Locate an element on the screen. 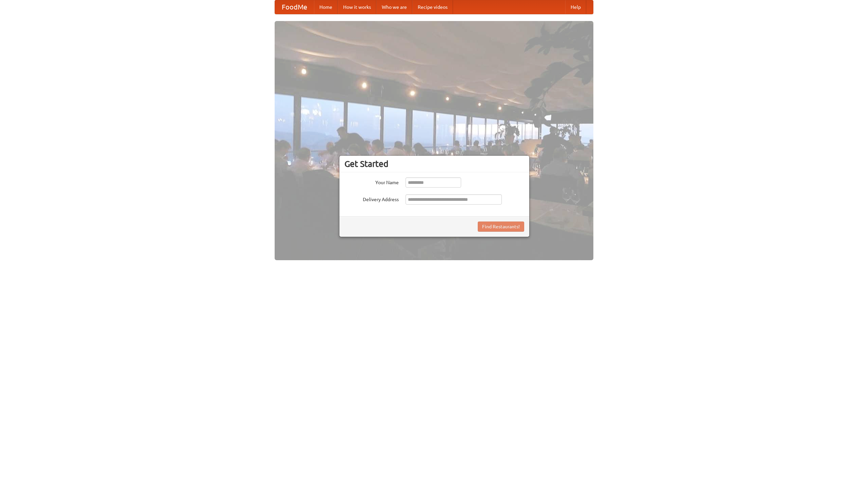 The image size is (868, 480). h3: Get Started is located at coordinates (434, 164).